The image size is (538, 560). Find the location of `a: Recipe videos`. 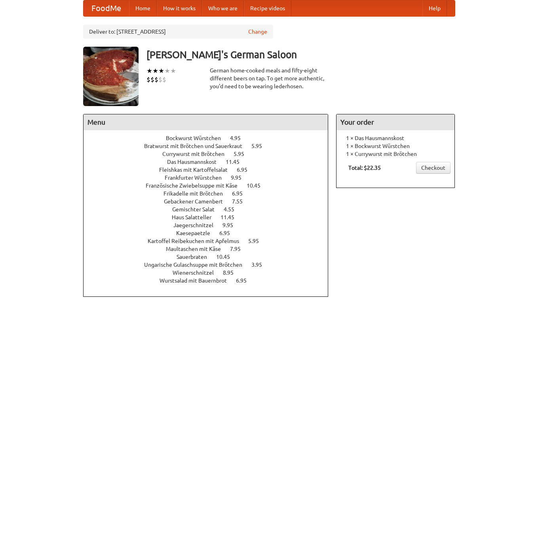

a: Recipe videos is located at coordinates (268, 8).